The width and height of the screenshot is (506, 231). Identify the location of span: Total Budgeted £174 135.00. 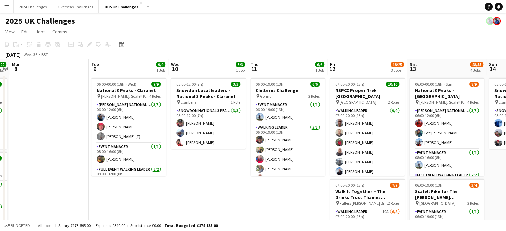
(191, 226).